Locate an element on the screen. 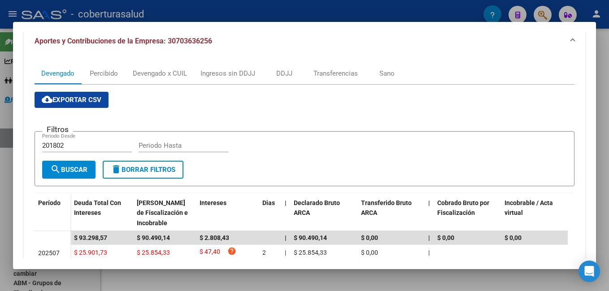  span: Intereses is located at coordinates (213, 203).